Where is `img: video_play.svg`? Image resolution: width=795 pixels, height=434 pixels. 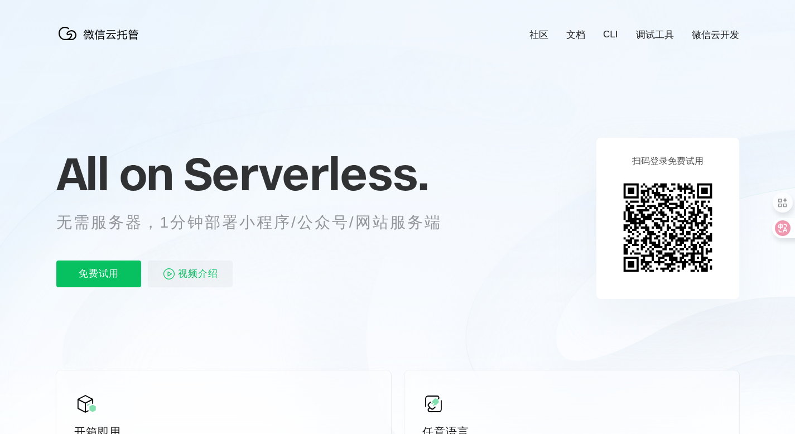
img: video_play.svg is located at coordinates (169, 274).